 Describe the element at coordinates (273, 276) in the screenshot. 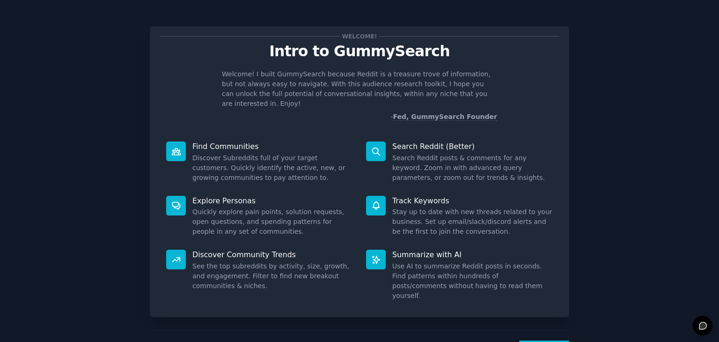

I see `dd: See the top subreddits by activity, size, growth, and engagement. Filter to find new breakout com...` at that location.